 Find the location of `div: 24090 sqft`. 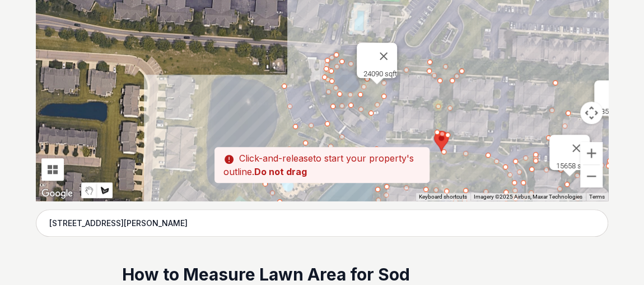

div: 24090 sqft is located at coordinates (380, 73).